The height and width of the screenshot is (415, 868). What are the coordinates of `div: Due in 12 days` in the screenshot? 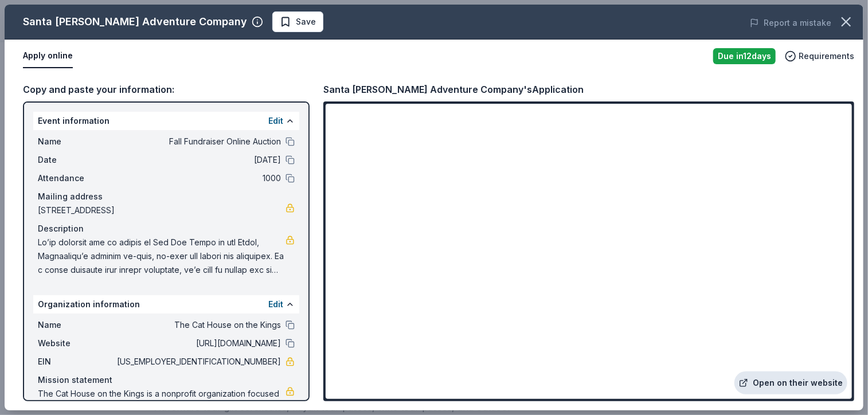 It's located at (745, 56).